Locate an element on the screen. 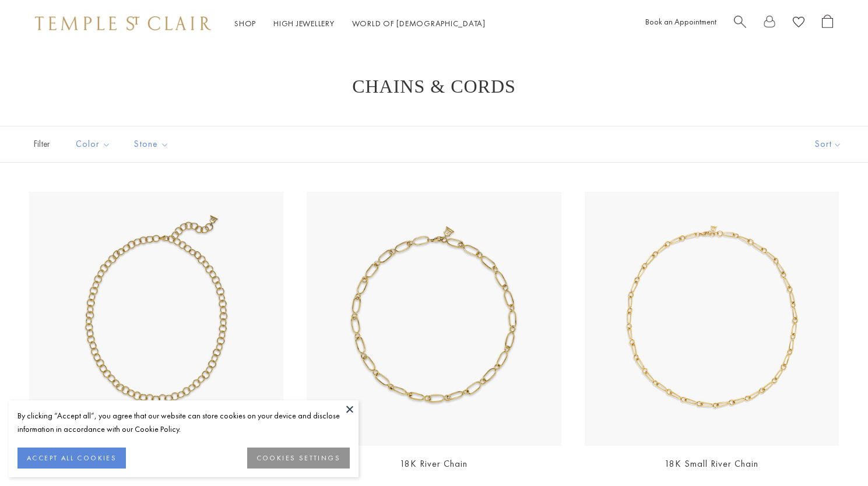  button: COOKIES SETTINGS is located at coordinates (298, 458).